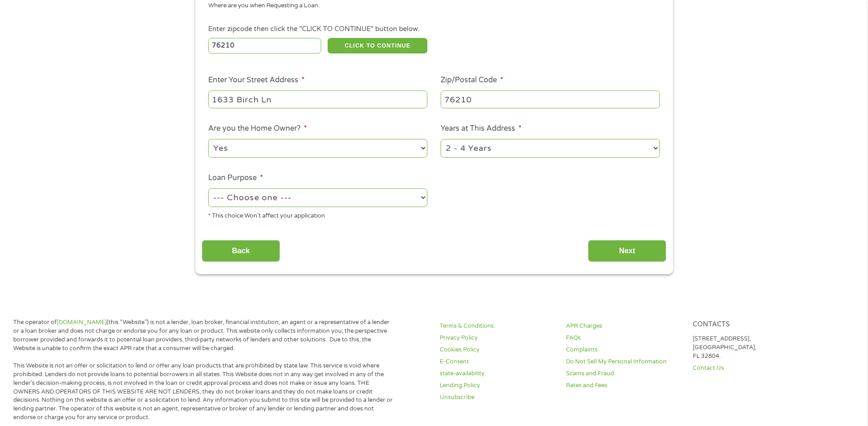  Describe the element at coordinates (236, 178) in the screenshot. I see `label: Loan Purpose` at that location.